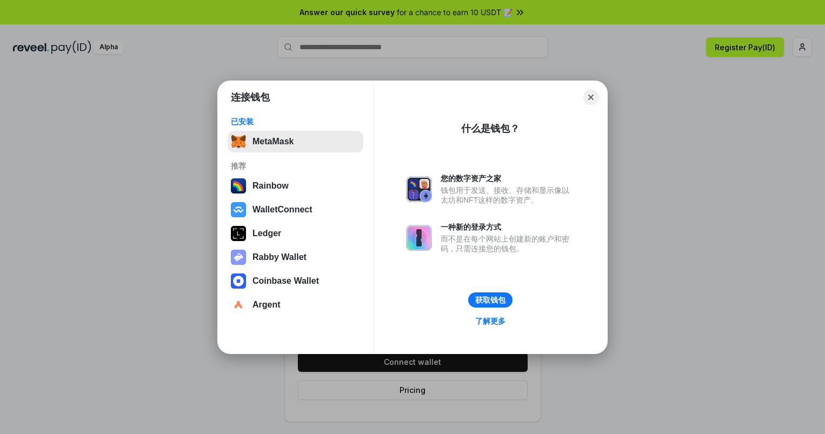 This screenshot has width=825, height=434. What do you see at coordinates (295, 186) in the screenshot?
I see `button: Rainbow` at bounding box center [295, 186].